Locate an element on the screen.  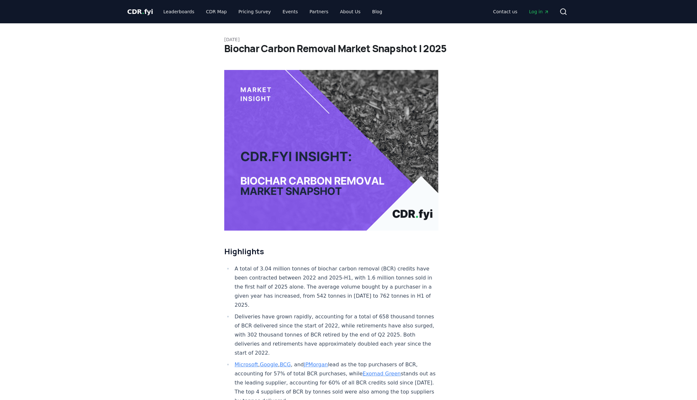
a: Contact us is located at coordinates (505, 12).